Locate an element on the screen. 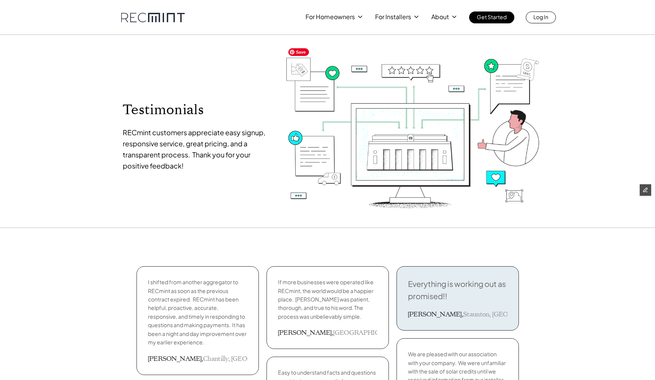 The width and height of the screenshot is (655, 380). p: Everything is working out as promised!! is located at coordinates (458, 290).